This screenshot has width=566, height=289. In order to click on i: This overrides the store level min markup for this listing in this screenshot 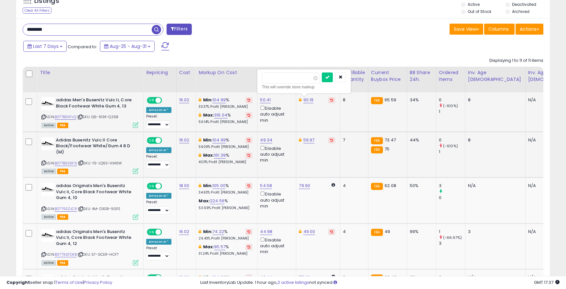, I will do `click(200, 140)`.